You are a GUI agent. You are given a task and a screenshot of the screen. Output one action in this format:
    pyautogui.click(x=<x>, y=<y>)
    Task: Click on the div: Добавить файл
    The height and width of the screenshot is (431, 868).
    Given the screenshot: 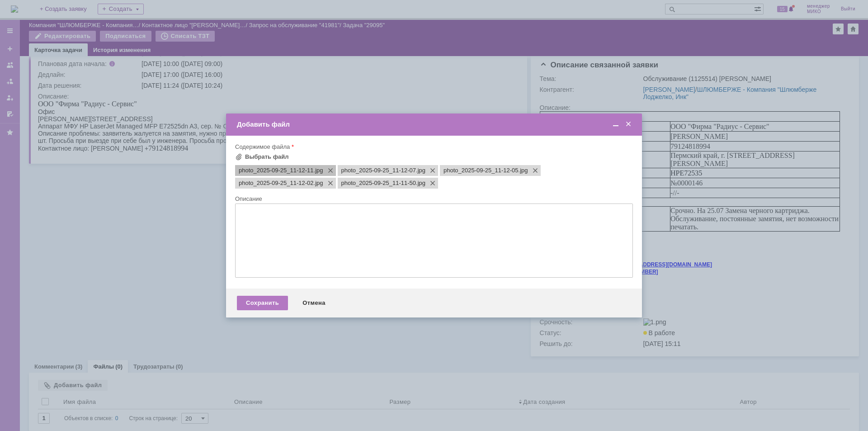 What is the action you would take?
    pyautogui.click(x=435, y=125)
    